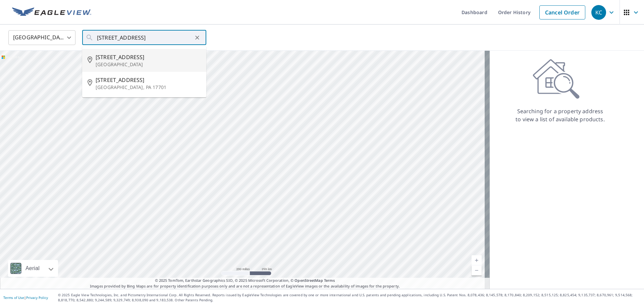  Describe the element at coordinates (144, 38) in the screenshot. I see `input: Search by address or latitude-longitude` at that location.